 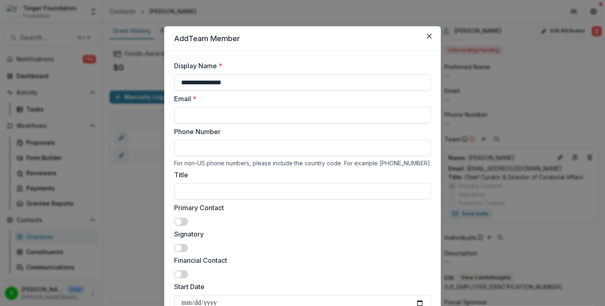 I want to click on button: Close, so click(x=430, y=36).